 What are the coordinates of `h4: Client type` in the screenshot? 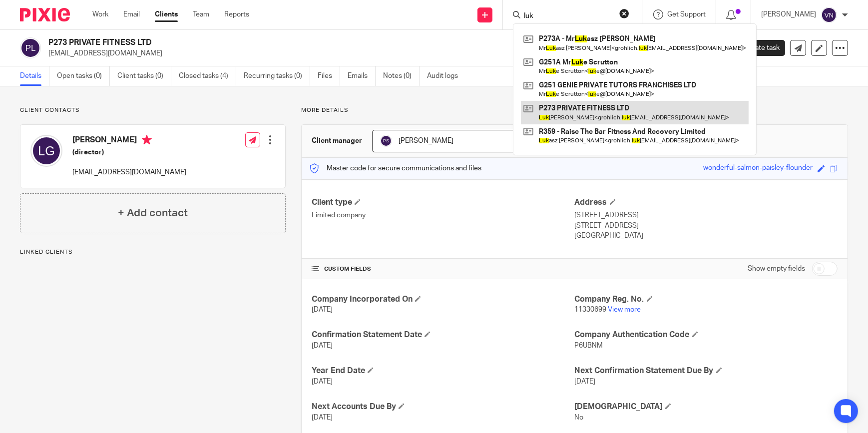 It's located at (443, 203).